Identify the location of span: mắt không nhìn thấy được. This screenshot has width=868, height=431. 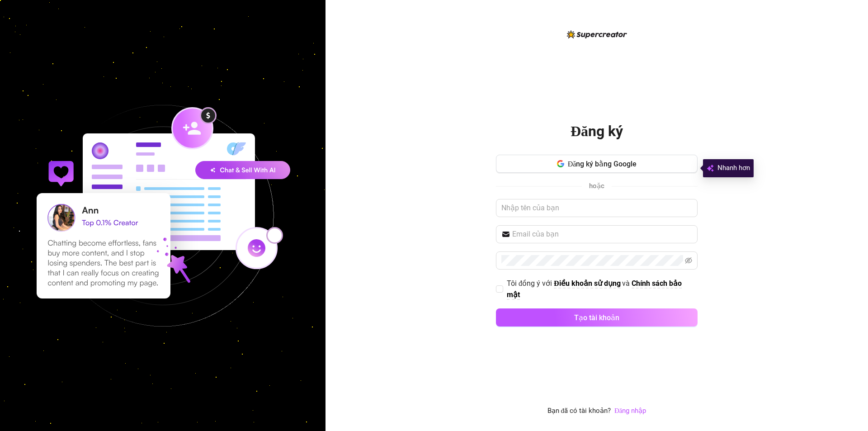
(688, 261).